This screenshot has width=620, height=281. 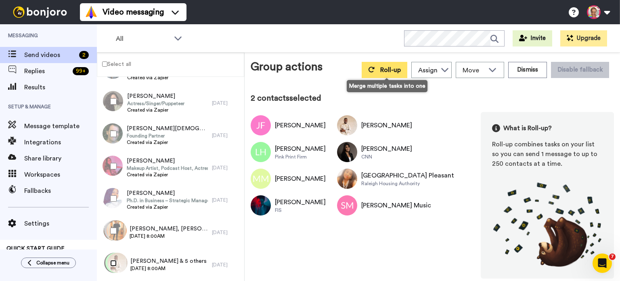 I want to click on span: Collapse menu, so click(x=53, y=262).